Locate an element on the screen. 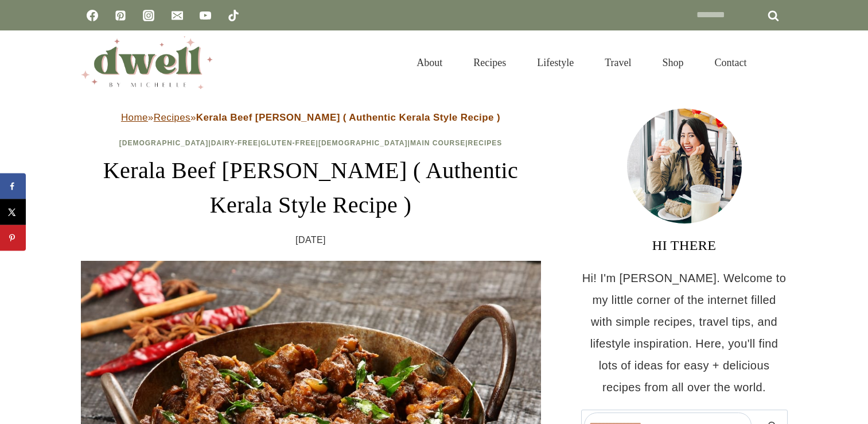  nav: Primary Navigation is located at coordinates (581, 62).